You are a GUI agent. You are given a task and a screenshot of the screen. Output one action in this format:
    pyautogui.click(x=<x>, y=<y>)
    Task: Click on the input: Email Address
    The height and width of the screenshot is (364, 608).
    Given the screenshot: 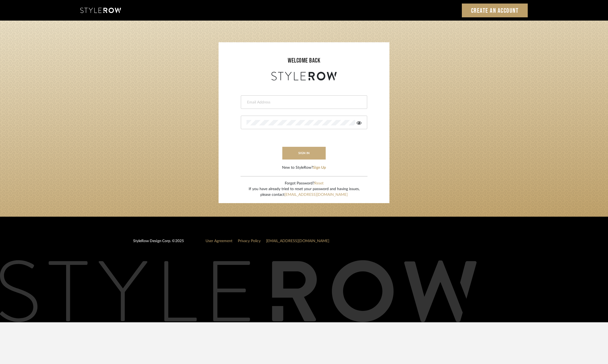 What is the action you would take?
    pyautogui.click(x=303, y=102)
    